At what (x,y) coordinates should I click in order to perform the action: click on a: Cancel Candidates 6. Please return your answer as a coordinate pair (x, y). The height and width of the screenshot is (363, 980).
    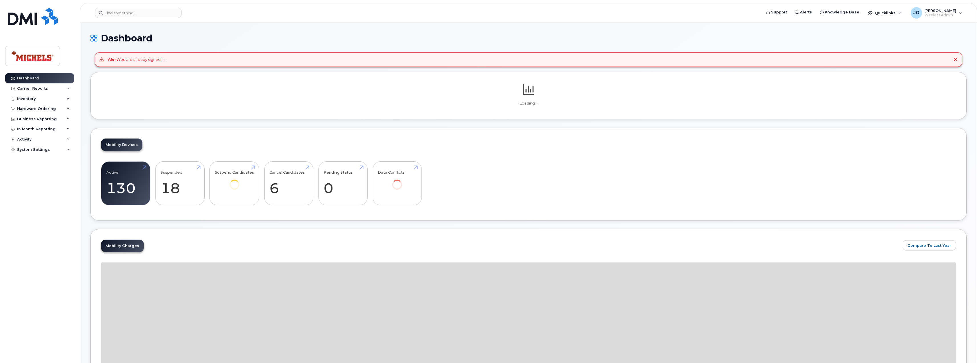
    Looking at the image, I should click on (288, 183).